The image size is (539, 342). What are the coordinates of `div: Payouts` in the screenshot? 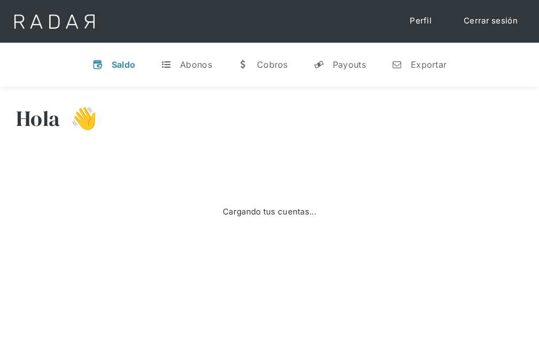 It's located at (349, 65).